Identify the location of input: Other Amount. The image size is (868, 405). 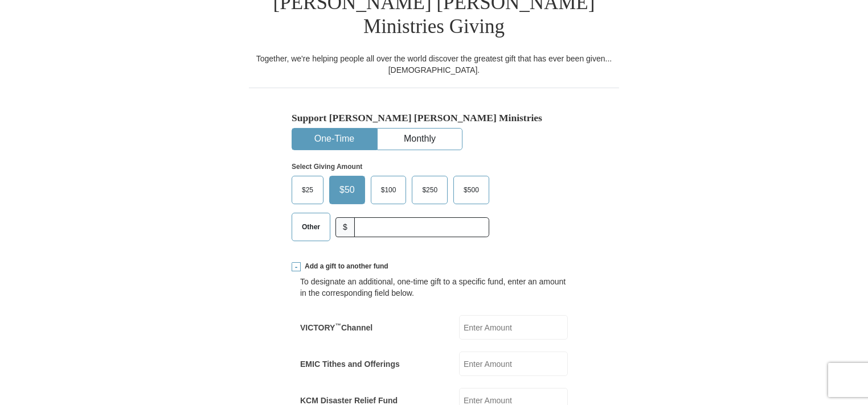
(422, 227).